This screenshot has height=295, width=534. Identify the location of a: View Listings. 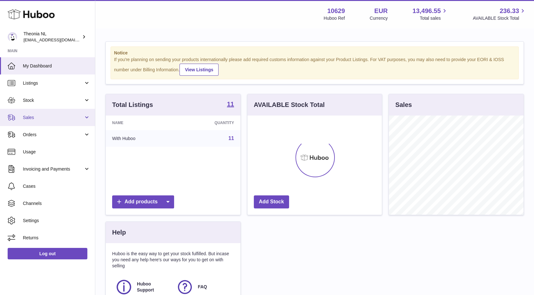
(199, 70).